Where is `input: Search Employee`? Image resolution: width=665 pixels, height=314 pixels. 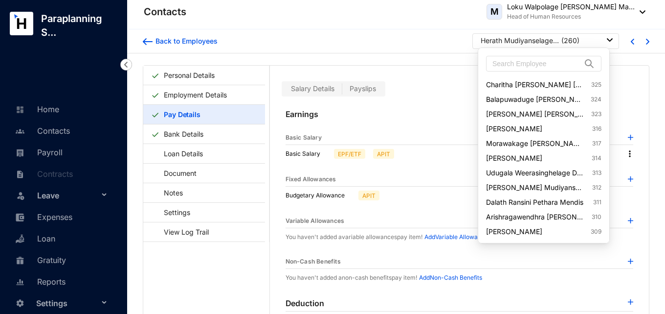 input: Search Employee is located at coordinates (537, 64).